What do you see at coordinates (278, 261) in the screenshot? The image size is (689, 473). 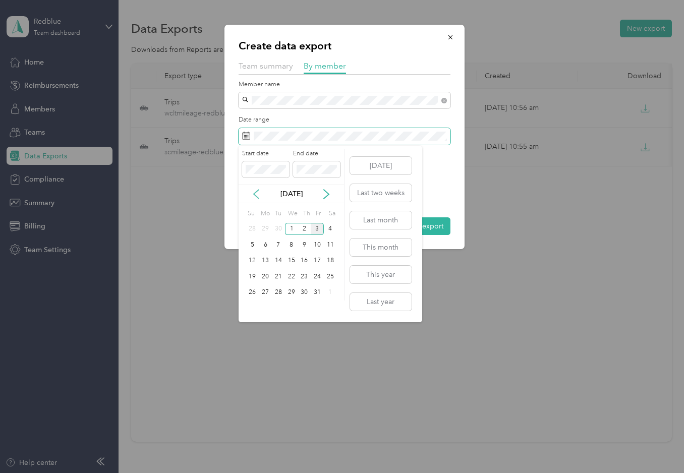 I see `div: 14` at bounding box center [278, 261].